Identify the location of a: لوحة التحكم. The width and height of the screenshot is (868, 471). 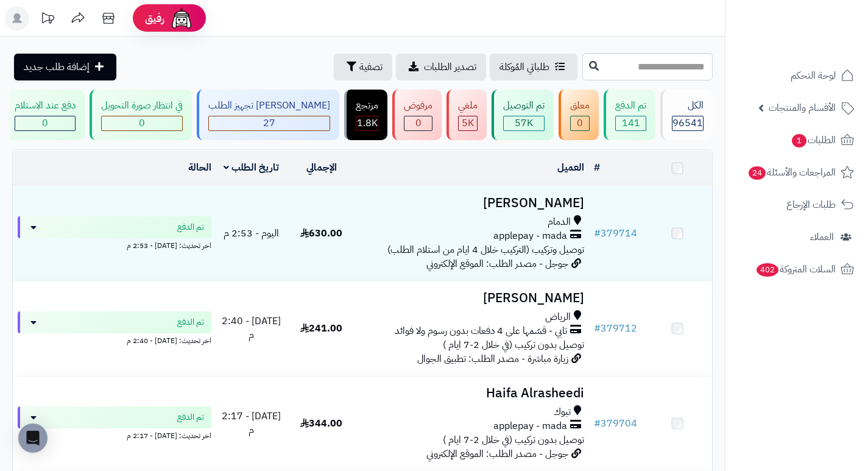
(797, 75).